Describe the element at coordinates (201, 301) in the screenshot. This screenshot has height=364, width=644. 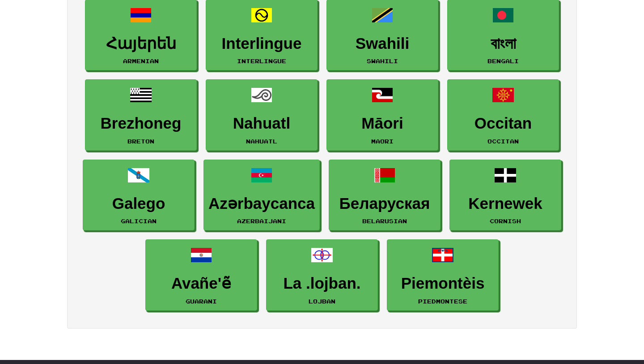
I see `small: Guarani` at that location.